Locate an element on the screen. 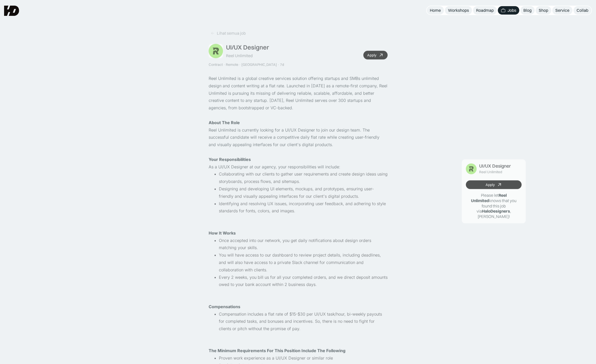 This screenshot has width=596, height=364. li: Collaborating with our clients to gather user requirements and create design ideas using storyboa... is located at coordinates (303, 178).